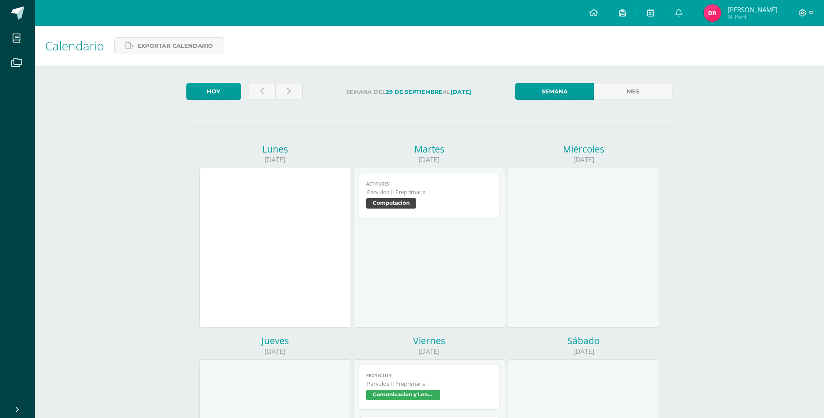 Image resolution: width=824 pixels, height=418 pixels. Describe the element at coordinates (275, 149) in the screenshot. I see `div: Lunes` at that location.